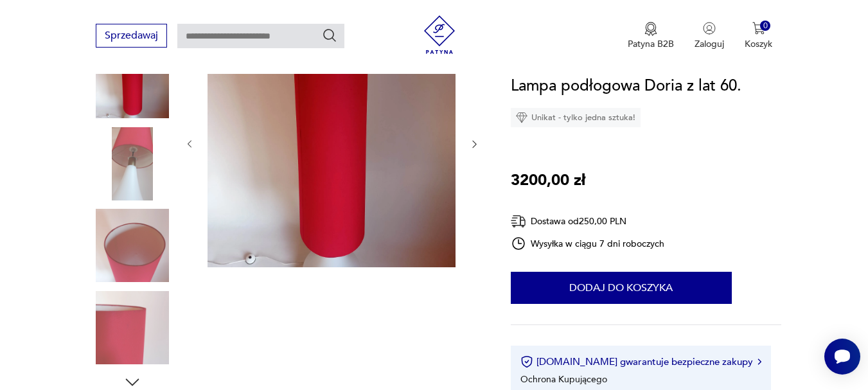  Describe the element at coordinates (709, 36) in the screenshot. I see `button: Zaloguj` at that location.